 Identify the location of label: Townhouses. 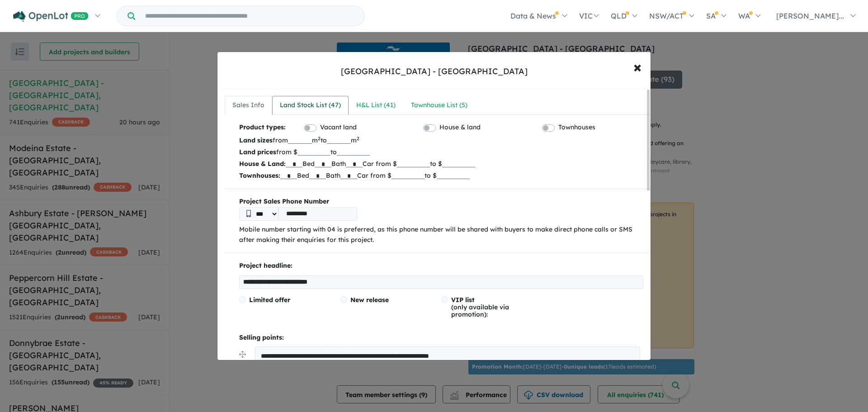
(577, 127).